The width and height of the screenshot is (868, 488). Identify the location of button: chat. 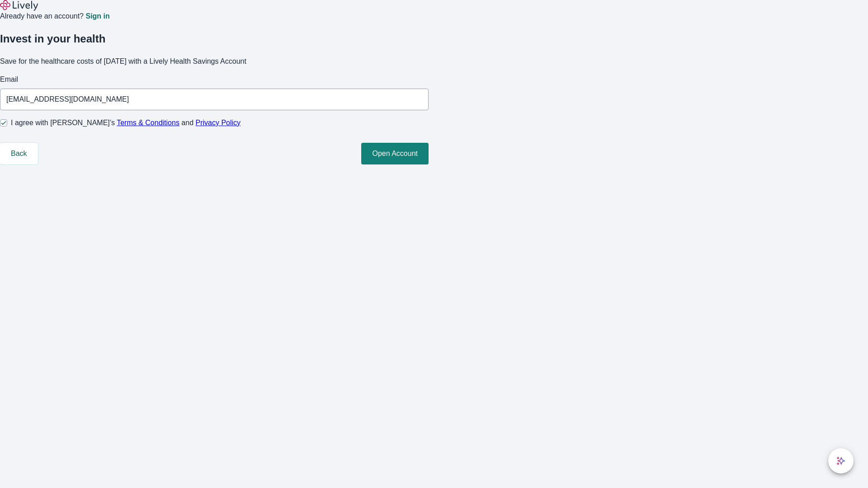
(840, 461).